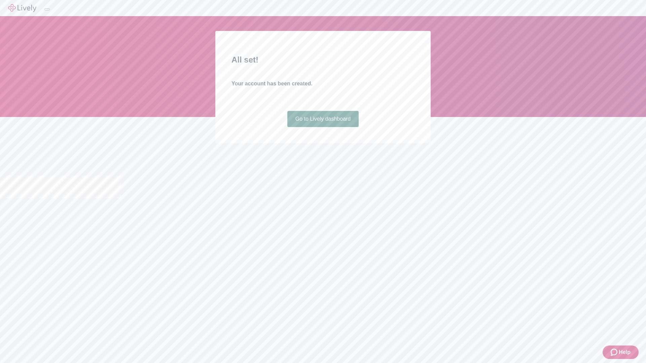  What do you see at coordinates (47, 9) in the screenshot?
I see `button: Log out` at bounding box center [47, 9].